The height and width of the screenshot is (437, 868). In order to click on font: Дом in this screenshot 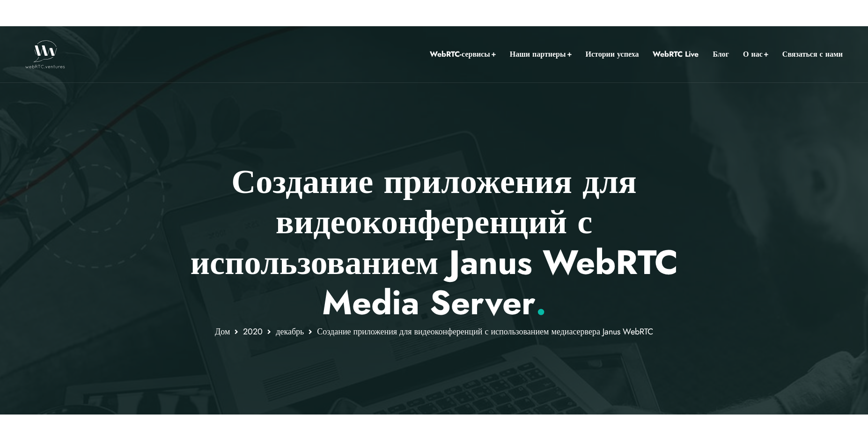, I will do `click(222, 332)`.